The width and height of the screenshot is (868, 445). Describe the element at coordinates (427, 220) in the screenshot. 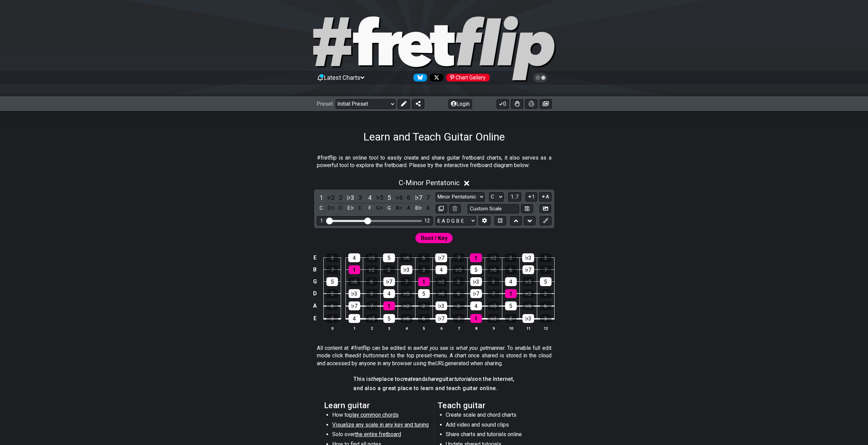

I see `div: 12` at that location.